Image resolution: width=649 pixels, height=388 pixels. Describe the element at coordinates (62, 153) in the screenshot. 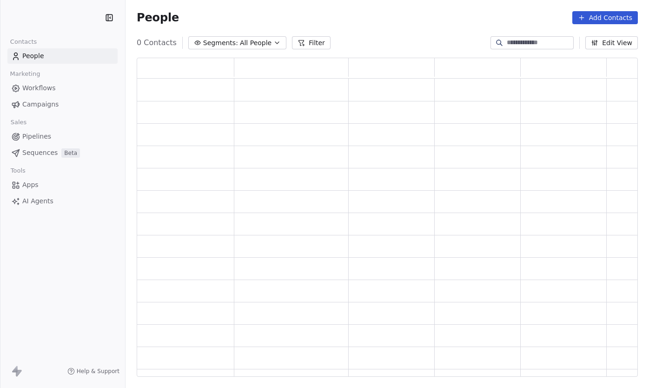

I see `a: SequencesBeta` at that location.